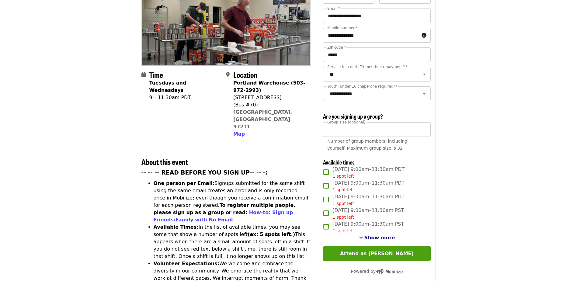  What do you see at coordinates (270, 105) in the screenshot?
I see `div: (Bus #70)` at bounding box center [270, 105].